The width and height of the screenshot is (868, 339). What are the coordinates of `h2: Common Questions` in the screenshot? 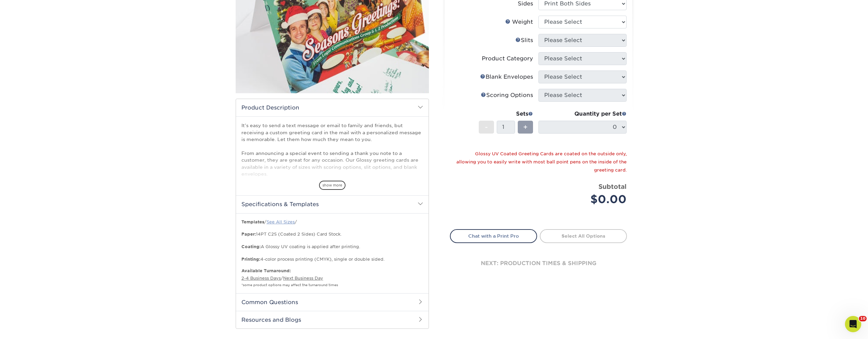 It's located at (333, 302).